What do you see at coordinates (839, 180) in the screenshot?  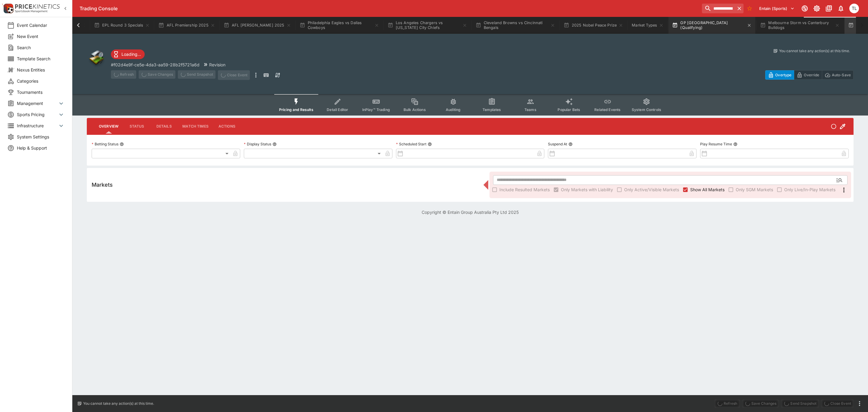 I see `button: Open` at bounding box center [839, 180].